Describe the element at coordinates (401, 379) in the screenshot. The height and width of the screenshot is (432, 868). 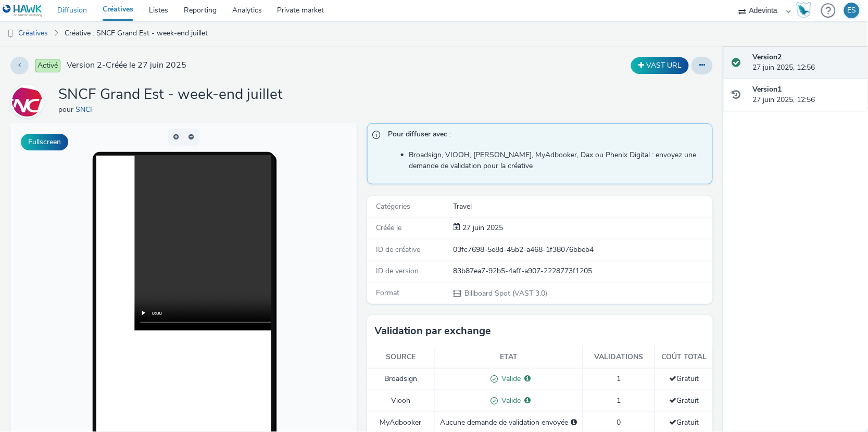
I see `td: Broadsign` at that location.